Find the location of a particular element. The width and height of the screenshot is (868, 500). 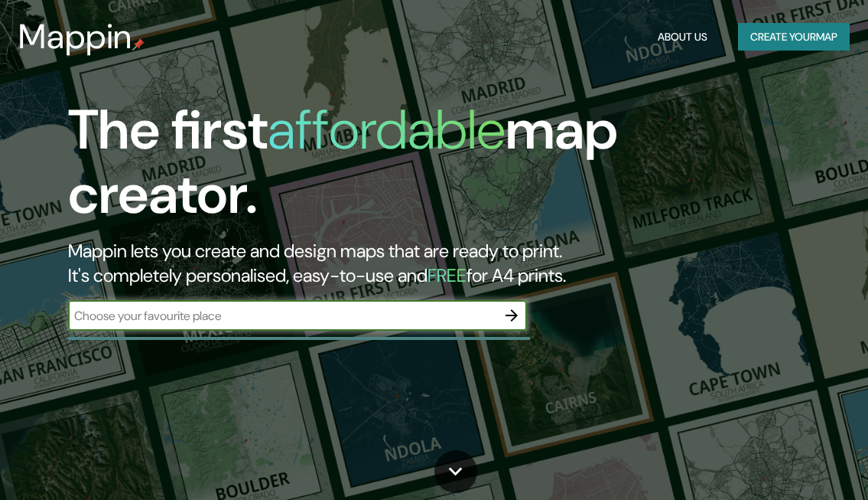

h1: The first map creator. is located at coordinates (415, 168).